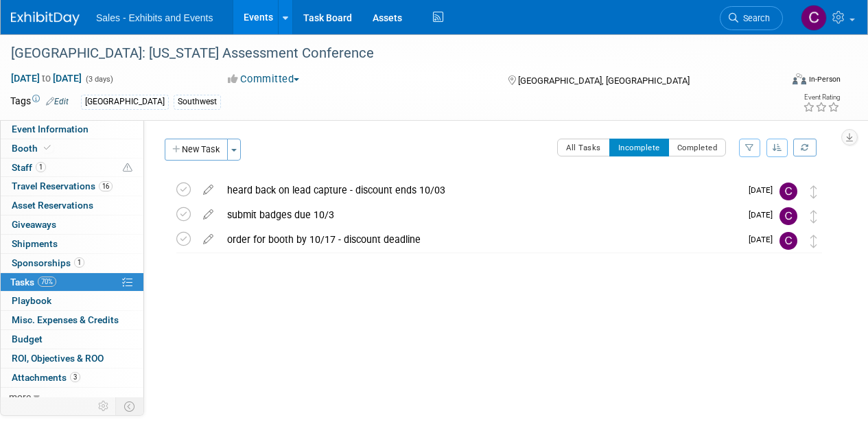  Describe the element at coordinates (197, 102) in the screenshot. I see `div: Southwest` at that location.